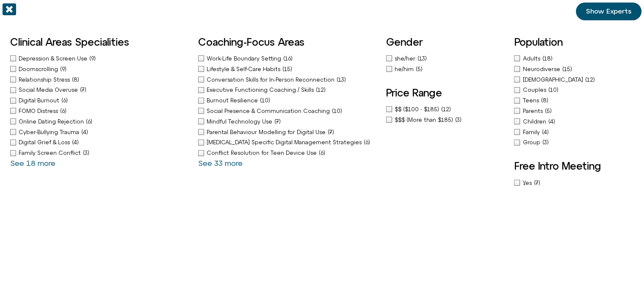 This screenshot has width=644, height=294. What do you see at coordinates (609, 12) in the screenshot?
I see `span: Show Experts` at bounding box center [609, 12].